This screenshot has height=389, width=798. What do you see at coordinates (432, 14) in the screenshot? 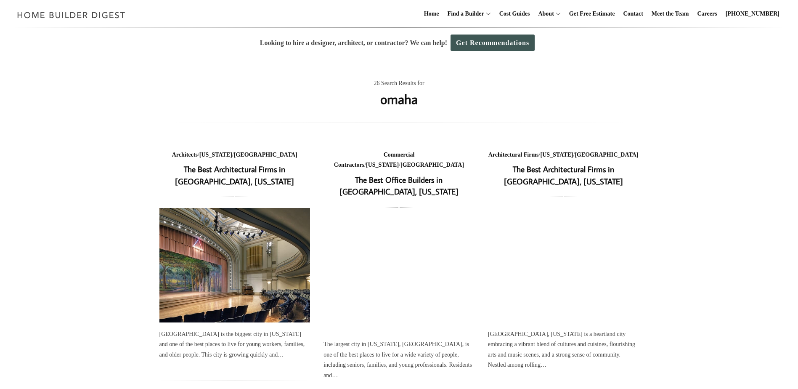
I see `a: Home` at bounding box center [432, 14].